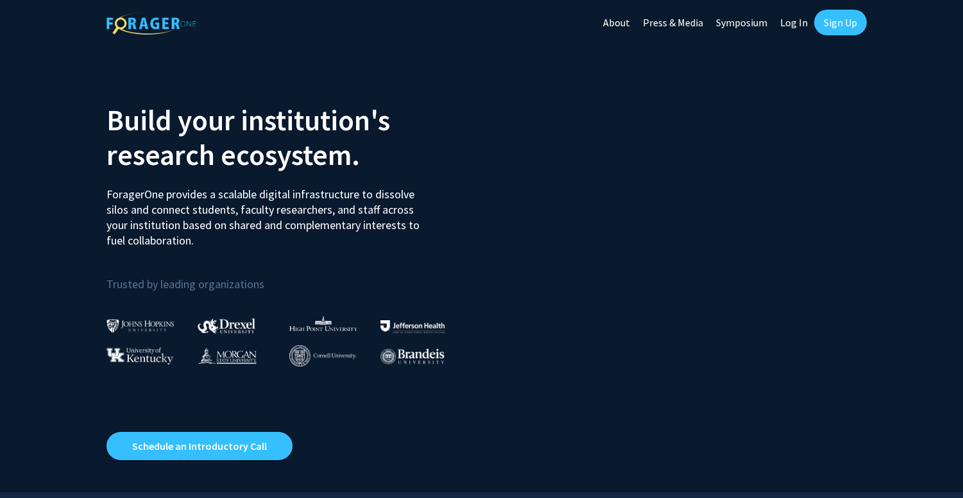 This screenshot has width=963, height=498. I want to click on img: Morgan State University, so click(227, 356).